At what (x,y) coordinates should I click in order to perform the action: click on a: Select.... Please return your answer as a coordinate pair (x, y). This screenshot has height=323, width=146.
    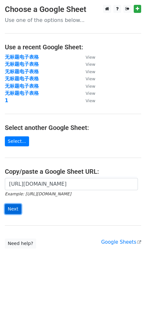
    Looking at the image, I should click on (17, 141).